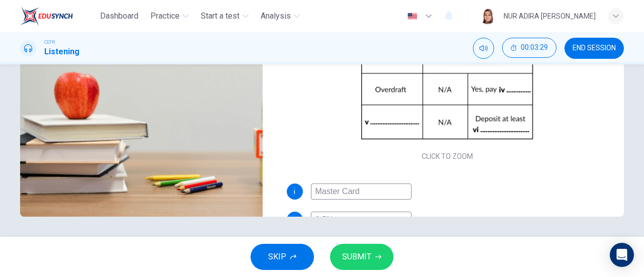 The height and width of the screenshot is (277, 644). What do you see at coordinates (50, 42) in the screenshot?
I see `span: CEFR` at bounding box center [50, 42].